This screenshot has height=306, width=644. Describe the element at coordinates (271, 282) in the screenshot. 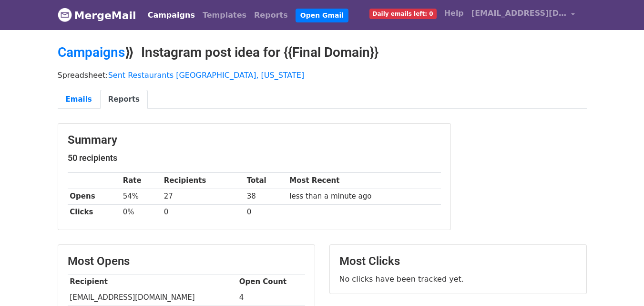

I see `th: Open Count` at that location.